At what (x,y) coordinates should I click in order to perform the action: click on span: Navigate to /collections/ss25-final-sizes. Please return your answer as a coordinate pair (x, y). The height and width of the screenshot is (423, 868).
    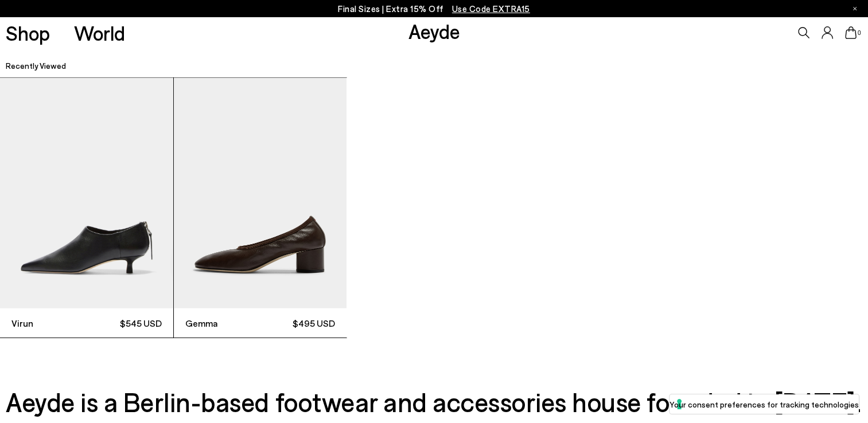
    Looking at the image, I should click on (491, 8).